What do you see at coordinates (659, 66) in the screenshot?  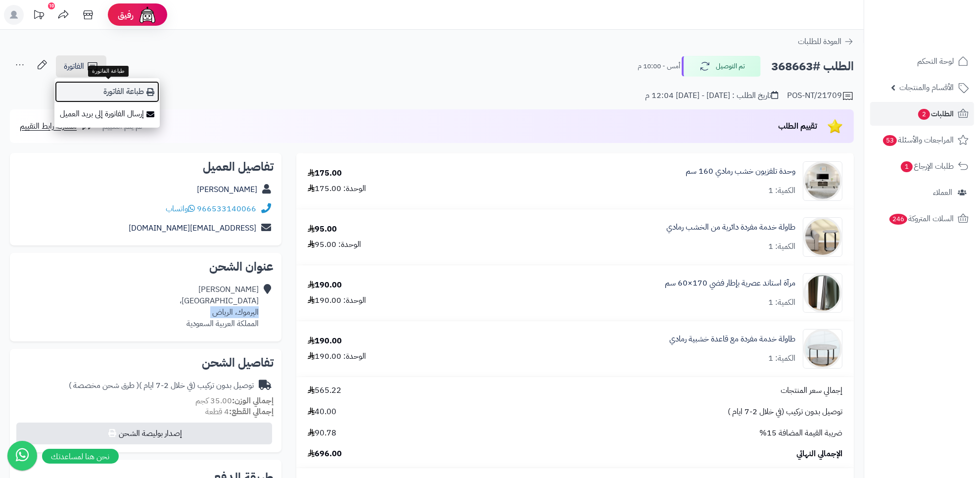 I see `small: أمس - 10:00 م` at bounding box center [659, 66].